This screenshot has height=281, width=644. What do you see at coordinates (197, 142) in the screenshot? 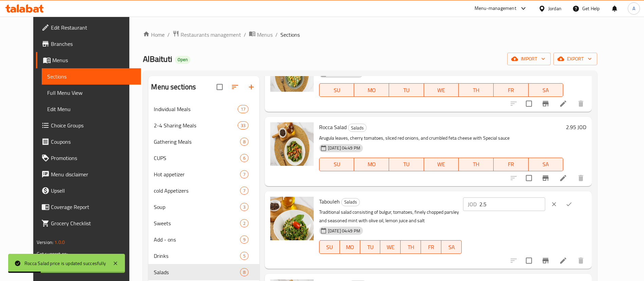
I see `span: Gathering Meals` at bounding box center [197, 142].